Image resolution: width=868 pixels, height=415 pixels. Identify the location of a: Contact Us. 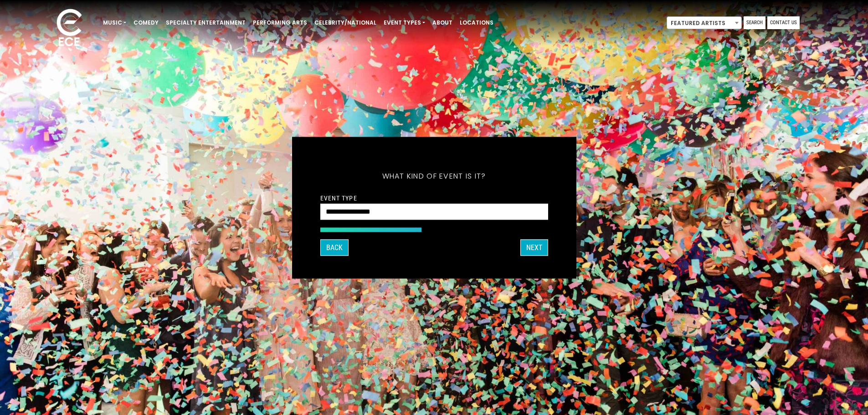
(783, 23).